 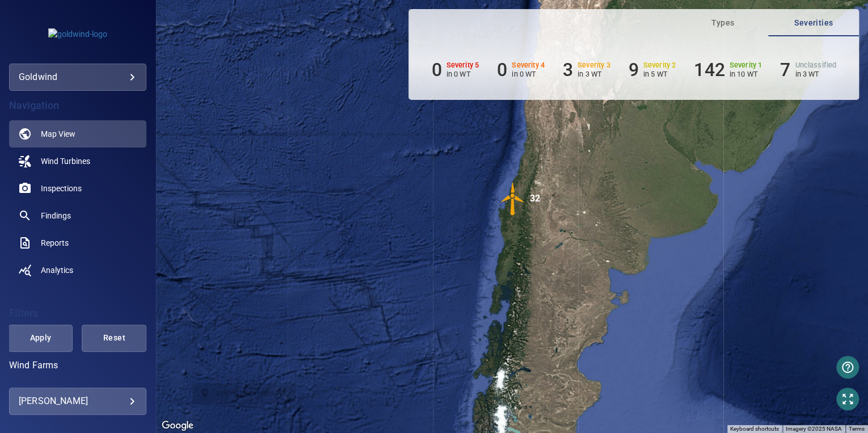 What do you see at coordinates (78, 77) in the screenshot?
I see `div: goldwind` at bounding box center [78, 77].